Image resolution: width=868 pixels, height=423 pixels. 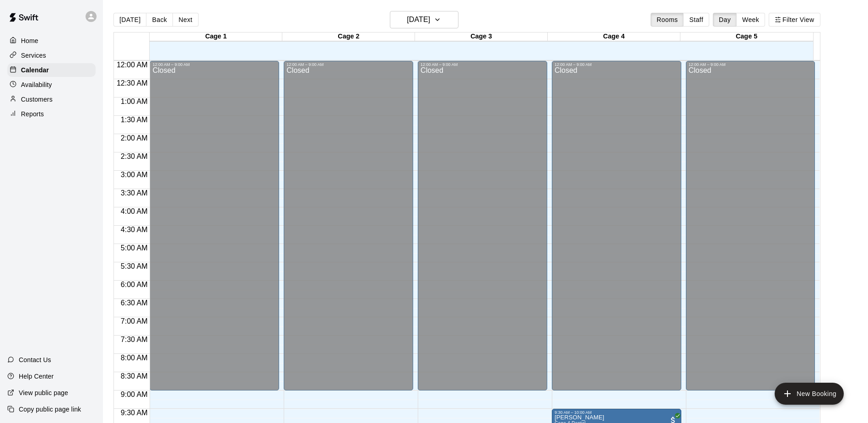 I want to click on a: Customers, so click(x=51, y=99).